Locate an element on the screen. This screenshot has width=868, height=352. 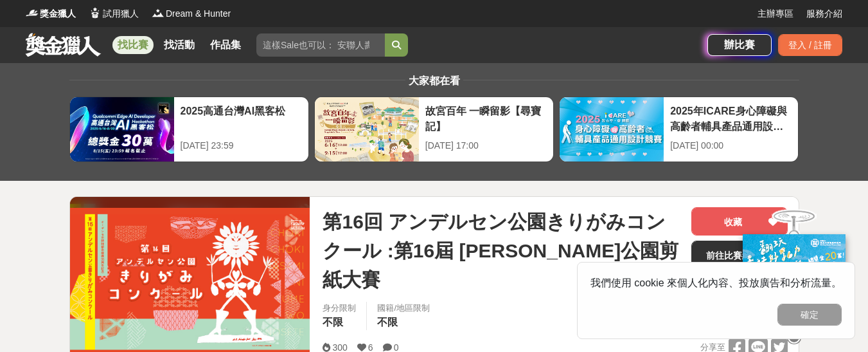
span: 獎金獵人 is located at coordinates (58, 13).